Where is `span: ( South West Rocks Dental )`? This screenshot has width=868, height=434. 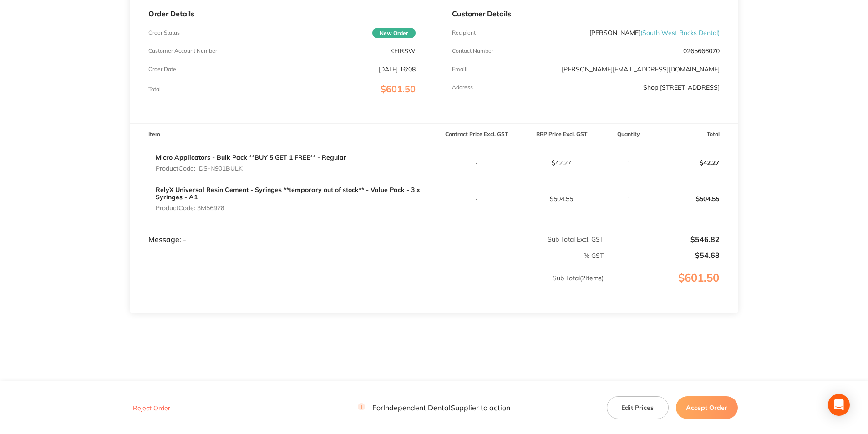
span: ( South West Rocks Dental ) is located at coordinates (680, 33).